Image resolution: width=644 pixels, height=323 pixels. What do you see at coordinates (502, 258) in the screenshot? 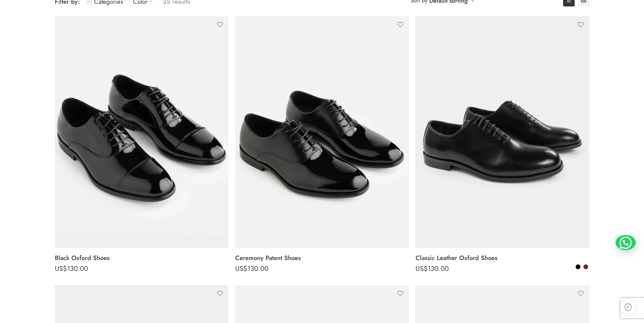
I see `a: Classic Leather Oxford Shoes` at bounding box center [502, 258].